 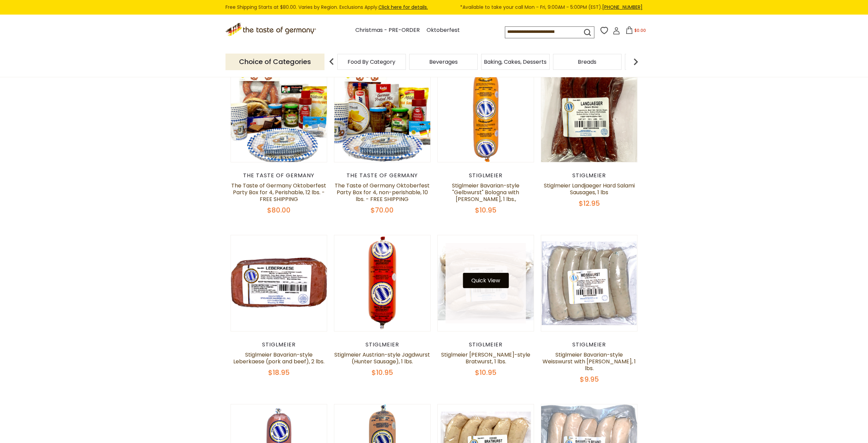 What do you see at coordinates (589, 379) in the screenshot?
I see `span: $9.95` at bounding box center [589, 379].